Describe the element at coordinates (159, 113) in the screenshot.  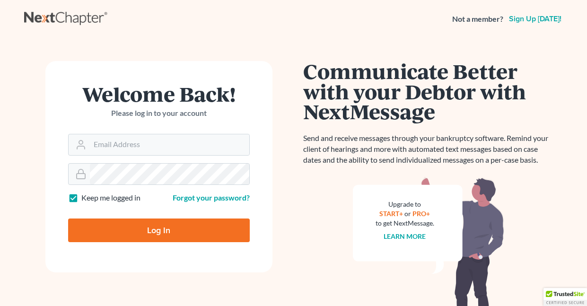
I see `p: Please log in to your account` at that location.